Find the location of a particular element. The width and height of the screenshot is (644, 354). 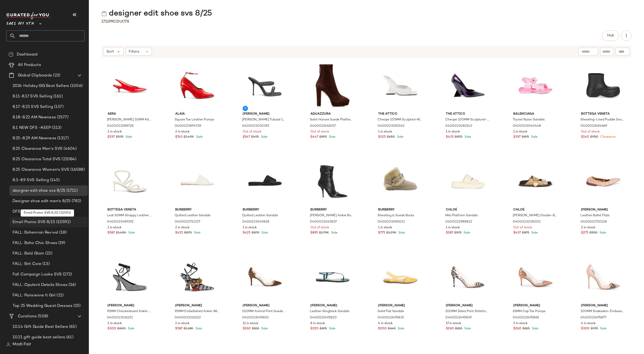

span: DFS Product - KEEP is located at coordinates (32, 211).